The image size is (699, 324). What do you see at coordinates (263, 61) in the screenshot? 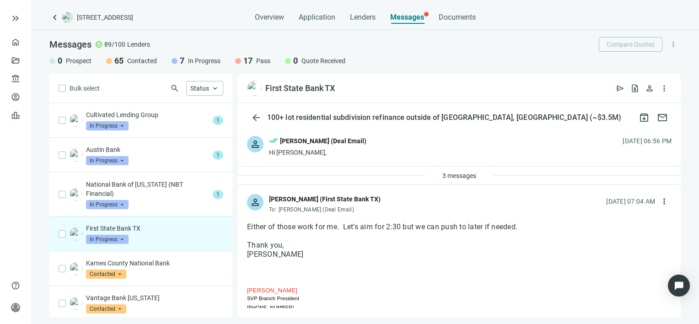
I see `span: Pass` at bounding box center [263, 61].